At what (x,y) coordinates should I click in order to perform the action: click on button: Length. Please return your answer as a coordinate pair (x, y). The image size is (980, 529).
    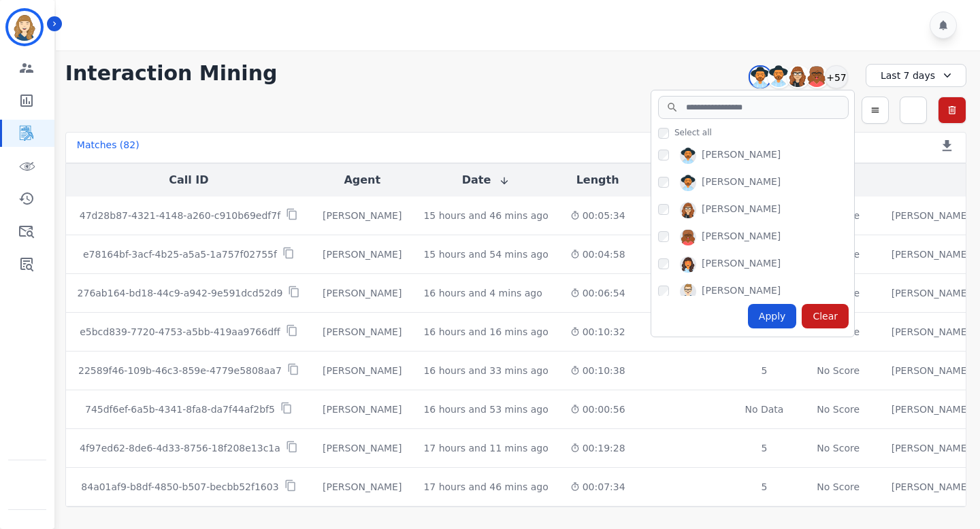
    Looking at the image, I should click on (597, 180).